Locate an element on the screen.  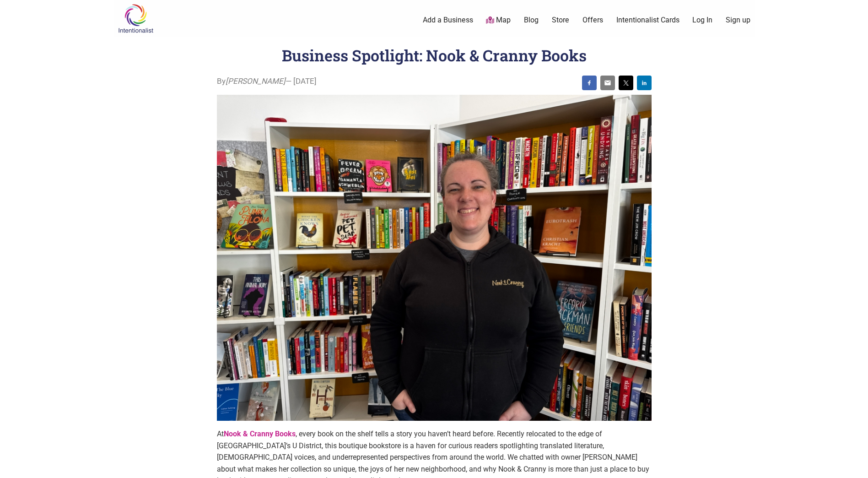
a: Add a Business is located at coordinates (448, 20).